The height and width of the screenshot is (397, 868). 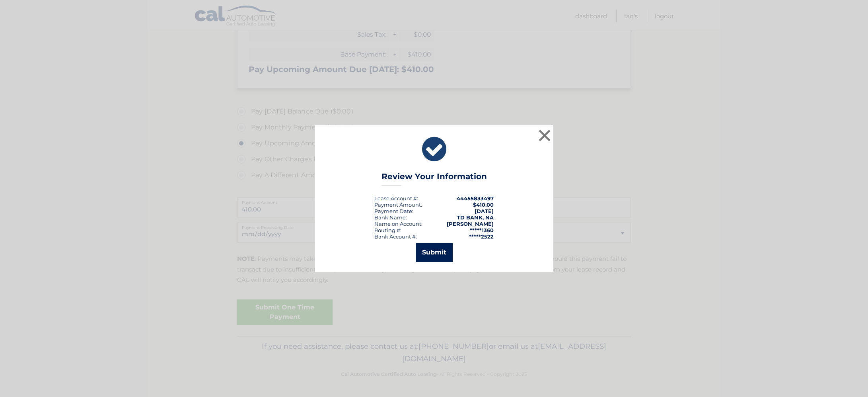 I want to click on div: Name on Account:, so click(x=398, y=224).